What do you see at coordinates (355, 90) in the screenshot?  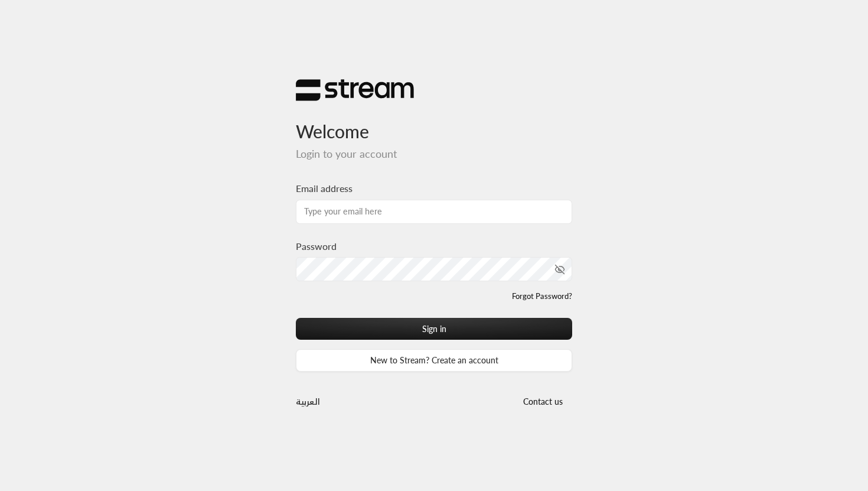 I see `img: Stream Logo` at bounding box center [355, 90].